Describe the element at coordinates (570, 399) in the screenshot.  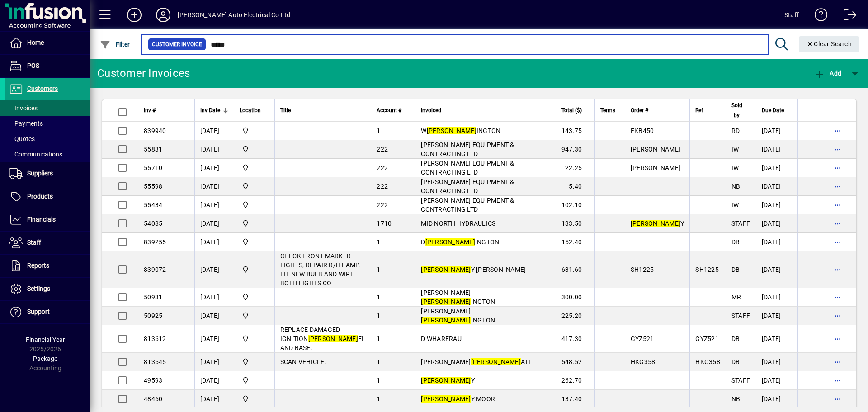
I see `td: 137.40` at that location.